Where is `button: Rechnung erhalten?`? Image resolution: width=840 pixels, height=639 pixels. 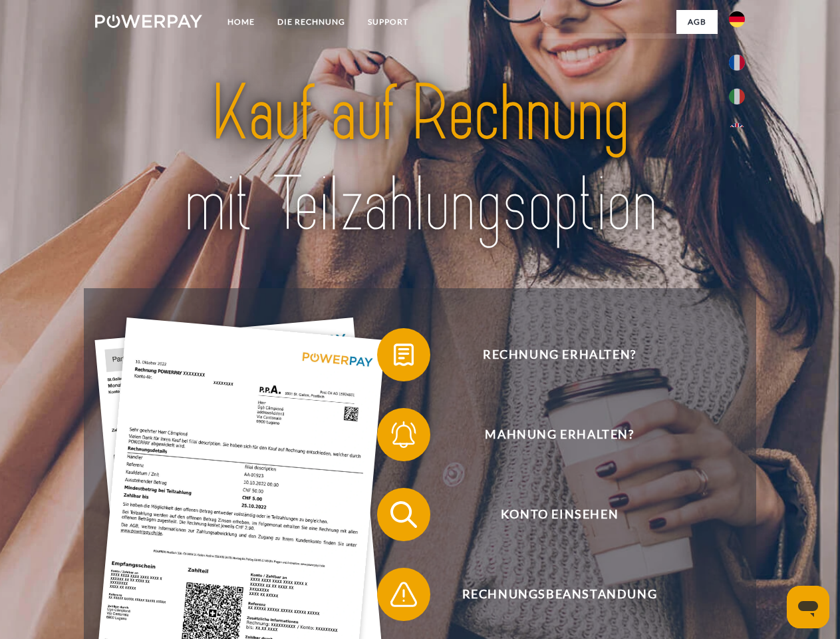 button: Rechnung erhalten? is located at coordinates (550, 355).